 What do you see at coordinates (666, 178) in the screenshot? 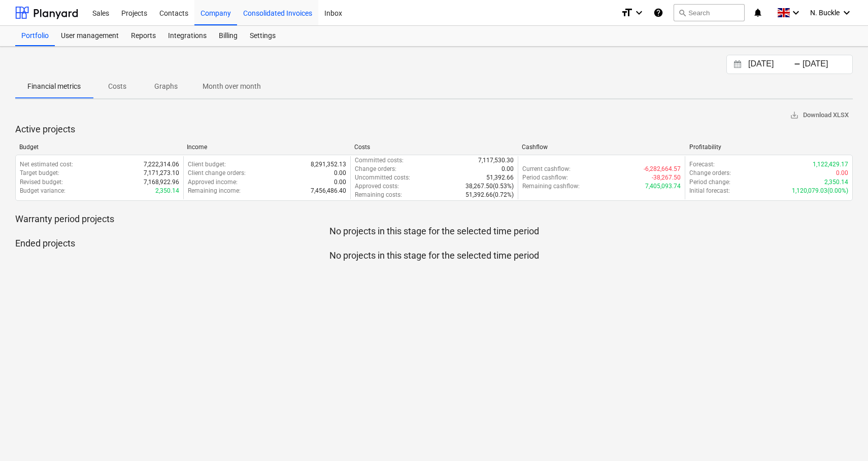
I see `p: -38,267.50` at bounding box center [666, 178].